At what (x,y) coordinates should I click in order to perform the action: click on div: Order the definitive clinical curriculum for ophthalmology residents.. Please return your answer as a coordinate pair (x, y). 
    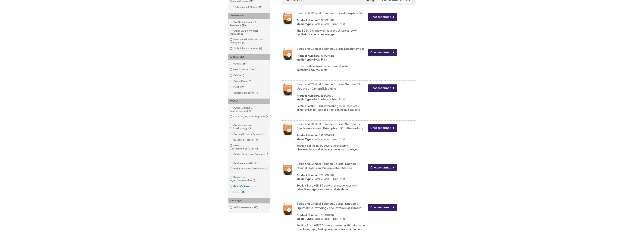
    Looking at the image, I should click on (331, 68).